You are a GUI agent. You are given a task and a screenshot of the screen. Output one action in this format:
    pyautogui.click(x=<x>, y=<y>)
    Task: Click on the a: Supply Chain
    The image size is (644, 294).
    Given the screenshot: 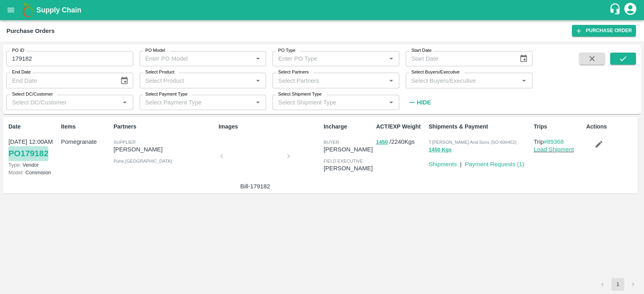 What is the action you would take?
    pyautogui.click(x=322, y=10)
    